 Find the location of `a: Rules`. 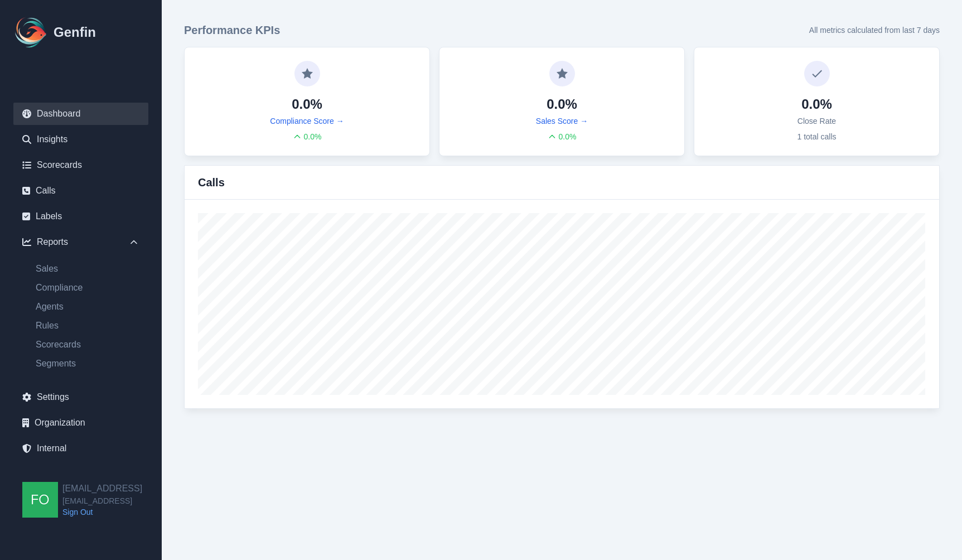

a: Rules is located at coordinates (88, 325).